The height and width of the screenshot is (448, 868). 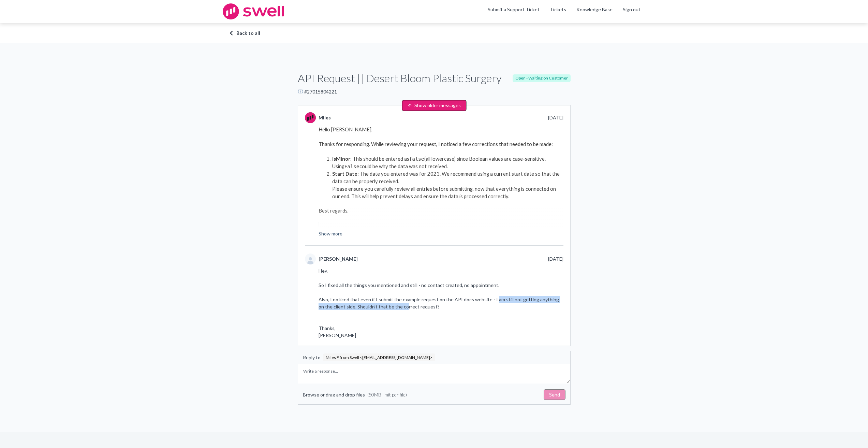 I want to click on span: : This should be entered as, so click(x=379, y=159).